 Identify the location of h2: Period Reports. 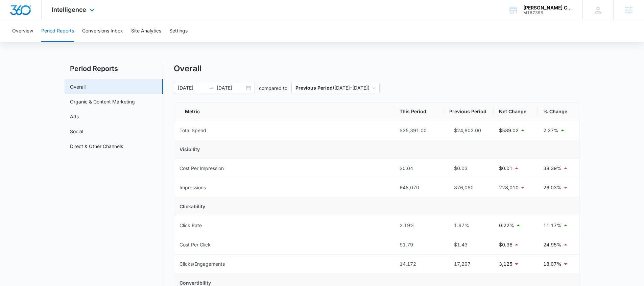
(113, 69).